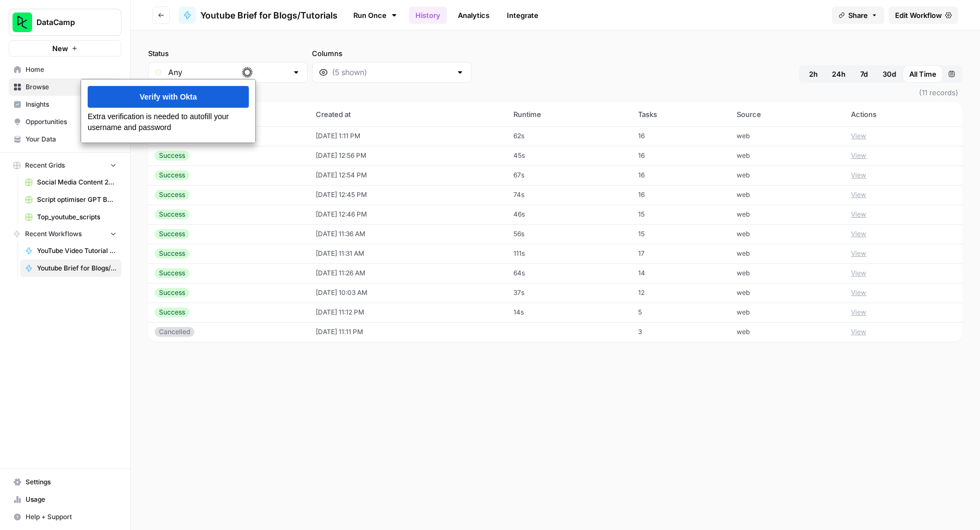 This screenshot has height=530, width=980. I want to click on th: Runtime, so click(569, 114).